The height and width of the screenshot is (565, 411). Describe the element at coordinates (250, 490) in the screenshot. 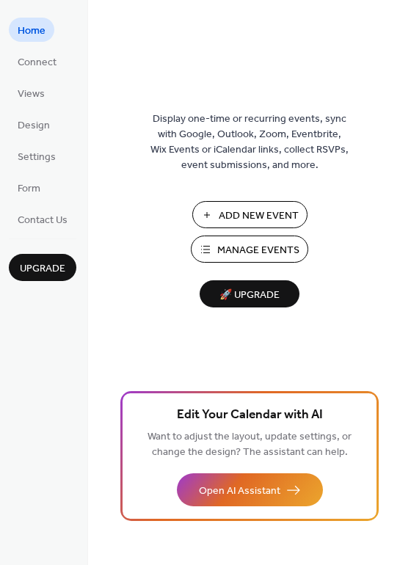

I see `button: Open AI Assistant` at that location.